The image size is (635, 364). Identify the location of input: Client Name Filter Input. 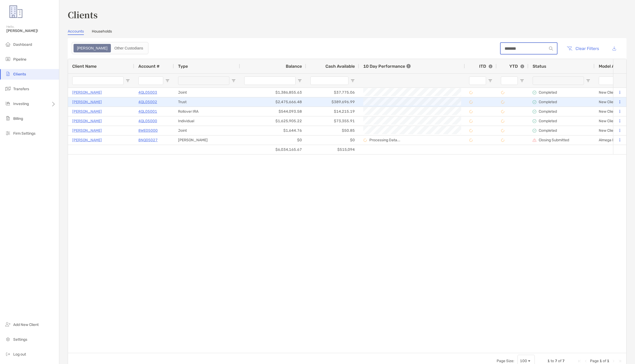
(98, 81).